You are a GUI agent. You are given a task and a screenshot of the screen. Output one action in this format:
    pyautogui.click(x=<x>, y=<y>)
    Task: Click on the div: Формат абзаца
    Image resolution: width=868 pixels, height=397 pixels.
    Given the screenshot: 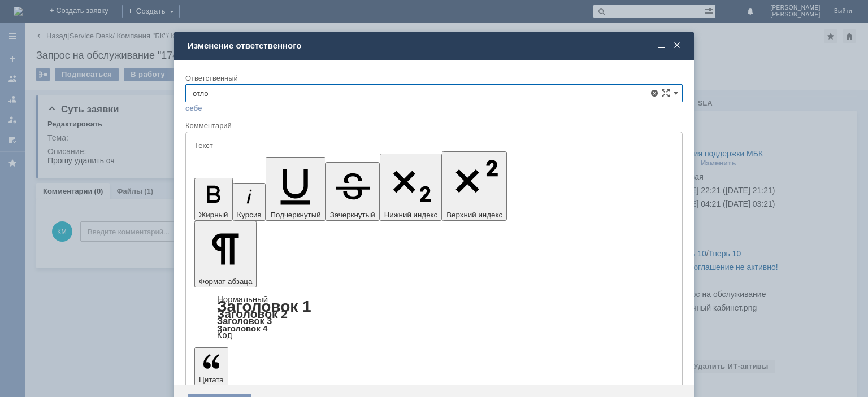 What is the action you would take?
    pyautogui.click(x=434, y=318)
    